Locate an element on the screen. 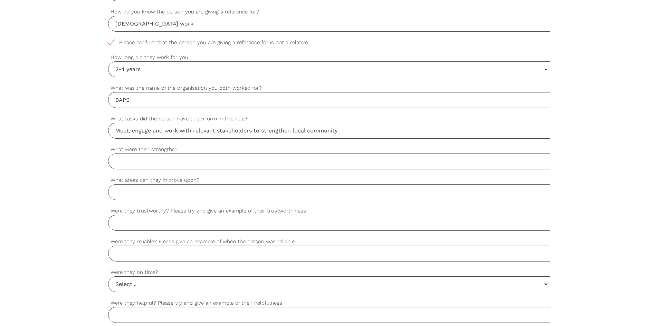 The width and height of the screenshot is (658, 326). label: Were they trustworthy? Please try and give an example of their trustworthiness is located at coordinates (329, 211).